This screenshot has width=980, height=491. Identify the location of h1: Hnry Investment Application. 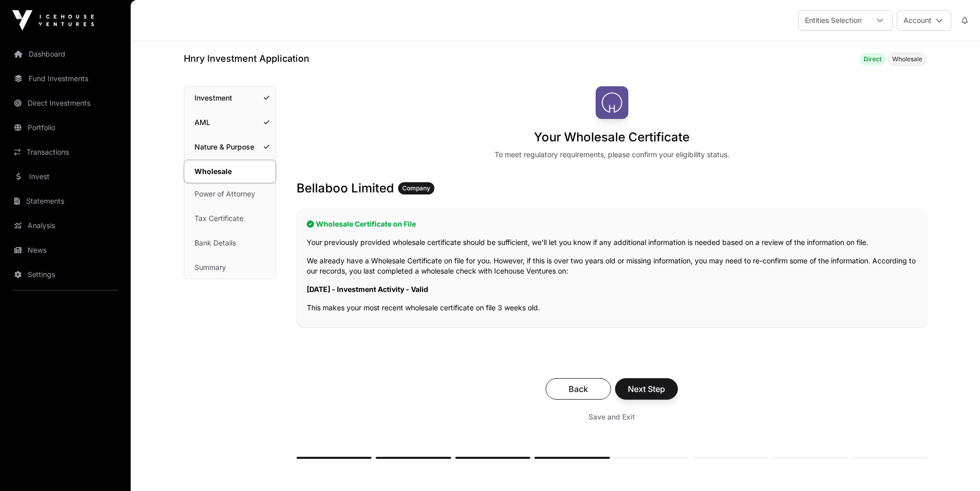
(247, 59).